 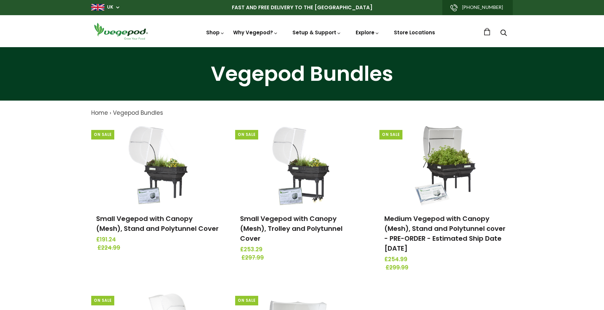 What do you see at coordinates (446, 165) in the screenshot?
I see `img: Medium Vegepod with Canopy (Mesh), Stand and Polytunnel cover - PRE-ORDER - Estimated Ship Date S...` at bounding box center [446, 165].